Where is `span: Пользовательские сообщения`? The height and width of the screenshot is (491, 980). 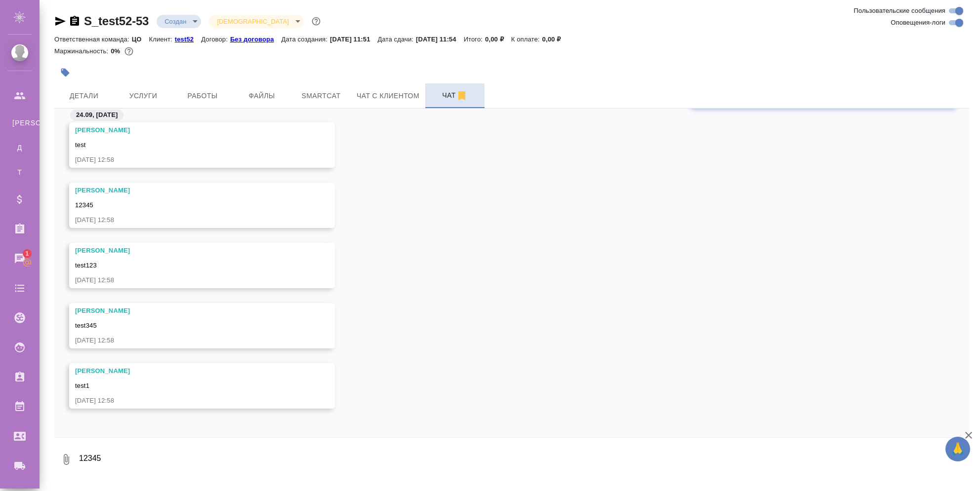
span: Пользовательские сообщения is located at coordinates (899, 11).